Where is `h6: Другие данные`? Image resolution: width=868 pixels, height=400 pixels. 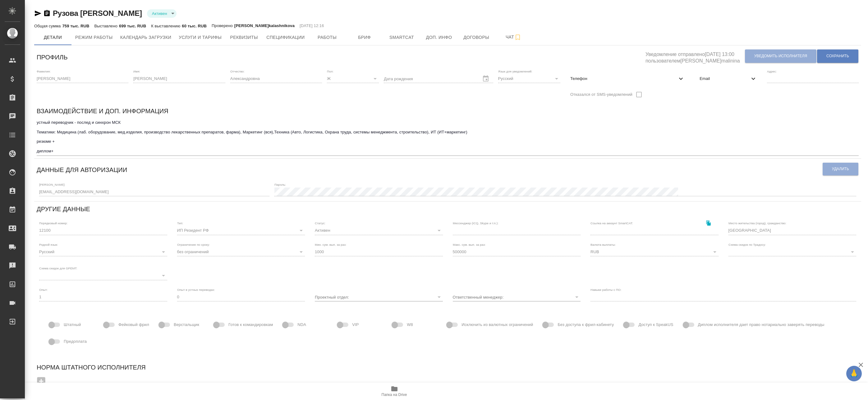 h6: Другие данные is located at coordinates (64, 209).